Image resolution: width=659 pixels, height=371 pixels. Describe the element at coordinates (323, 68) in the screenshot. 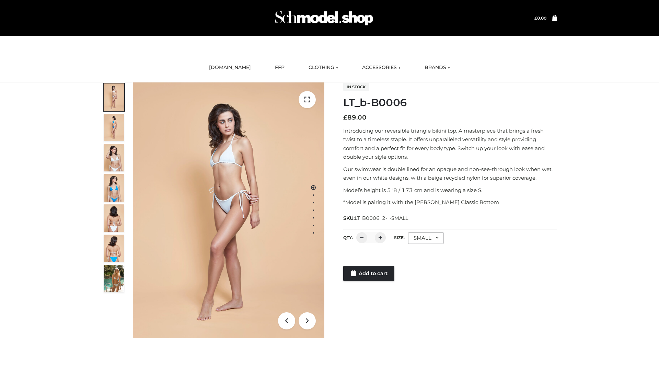

I see `a: CLOTHING` at that location.